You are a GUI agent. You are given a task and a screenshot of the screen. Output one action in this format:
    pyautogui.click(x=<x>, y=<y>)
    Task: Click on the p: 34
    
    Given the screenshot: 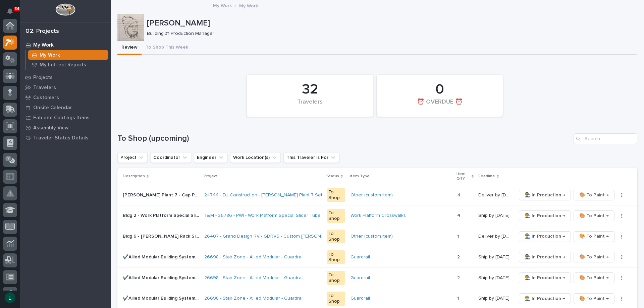 What is the action you would take?
    pyautogui.click(x=17, y=9)
    